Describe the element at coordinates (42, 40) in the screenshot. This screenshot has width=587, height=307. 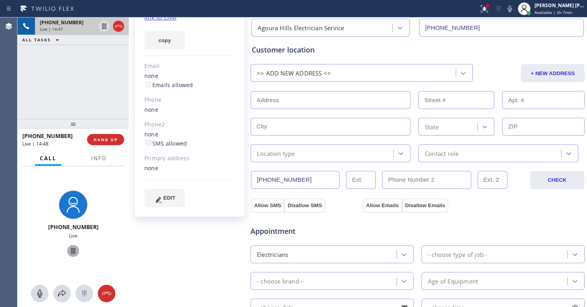
I see `button: ALL TASKS` at that location.